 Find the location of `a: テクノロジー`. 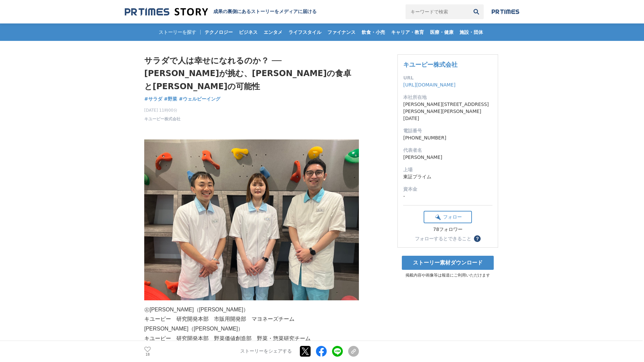

a: テクノロジー is located at coordinates (219, 32).